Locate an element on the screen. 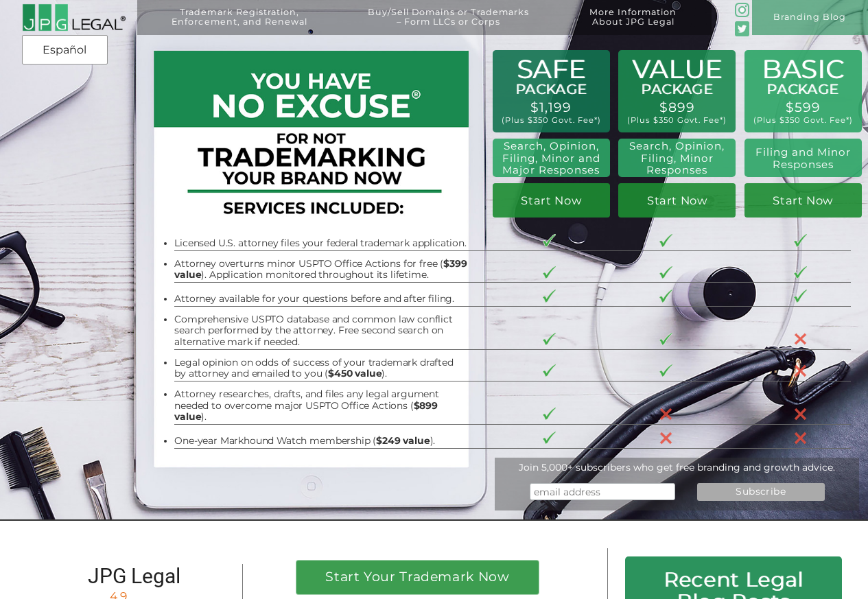 The width and height of the screenshot is (868, 599). input: email address is located at coordinates (603, 491).